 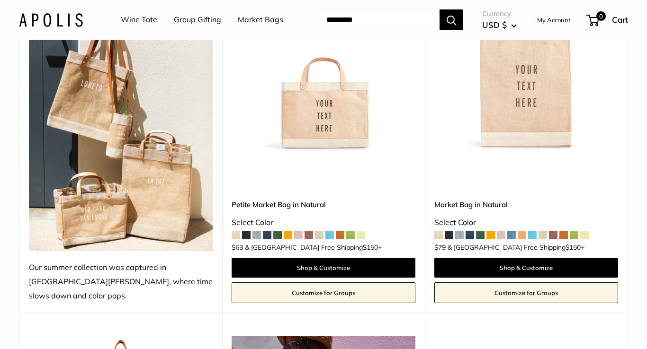 What do you see at coordinates (620, 19) in the screenshot?
I see `span: Cart` at bounding box center [620, 19].